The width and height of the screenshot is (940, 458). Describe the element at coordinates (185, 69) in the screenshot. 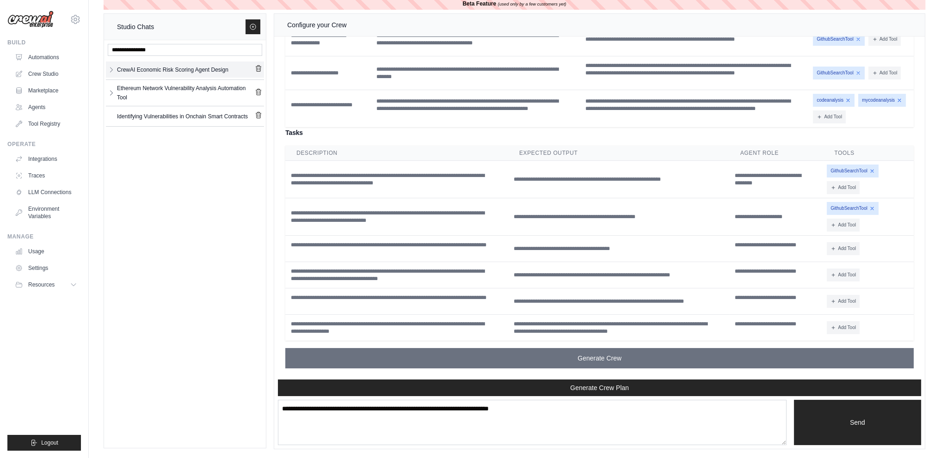

I see `a: CrewAI Economic Risk Scoring Agent Design` at that location.